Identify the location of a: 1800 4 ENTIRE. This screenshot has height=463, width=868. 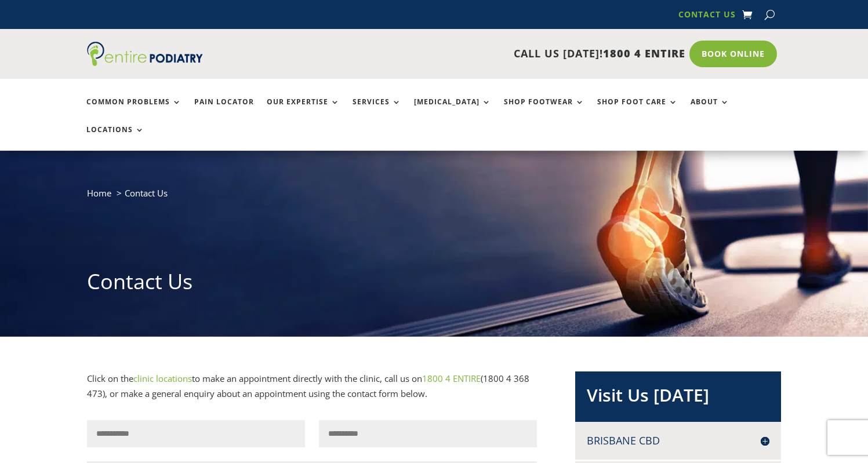
(451, 378).